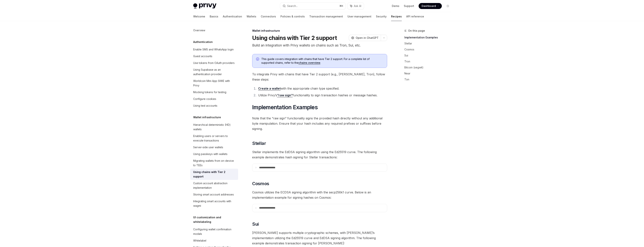  I want to click on a: Configuring wallet confirmation modals, so click(214, 231).